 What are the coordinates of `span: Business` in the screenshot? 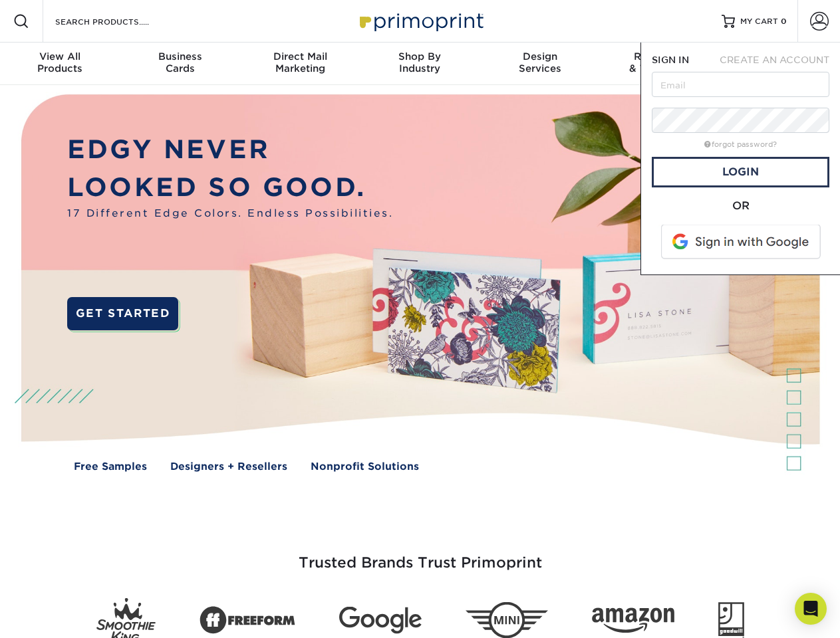 It's located at (179, 57).